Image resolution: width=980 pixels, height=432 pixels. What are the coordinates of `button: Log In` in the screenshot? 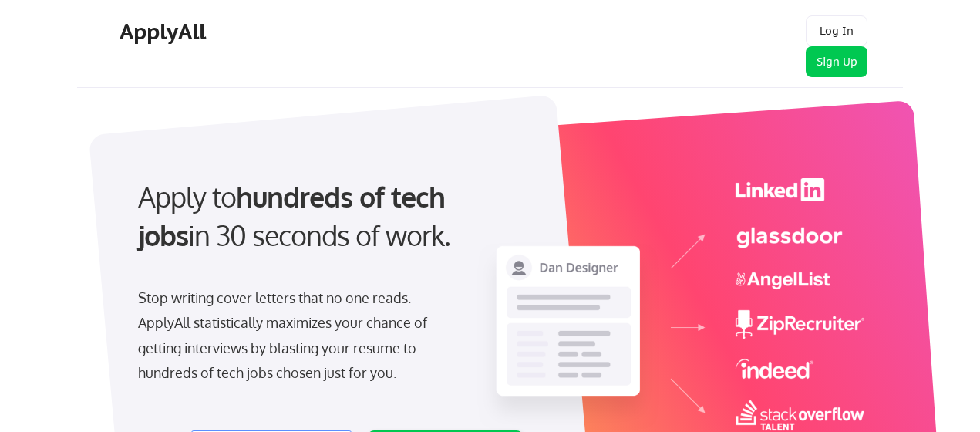 It's located at (836, 31).